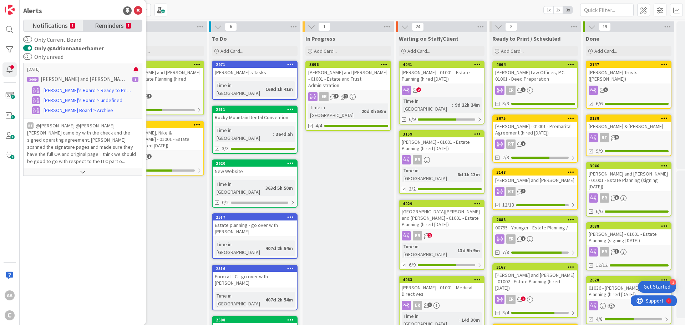 Image resolution: width=685 pixels, height=325 pixels. What do you see at coordinates (513, 51) in the screenshot?
I see `span: Add Card...` at bounding box center [513, 51].